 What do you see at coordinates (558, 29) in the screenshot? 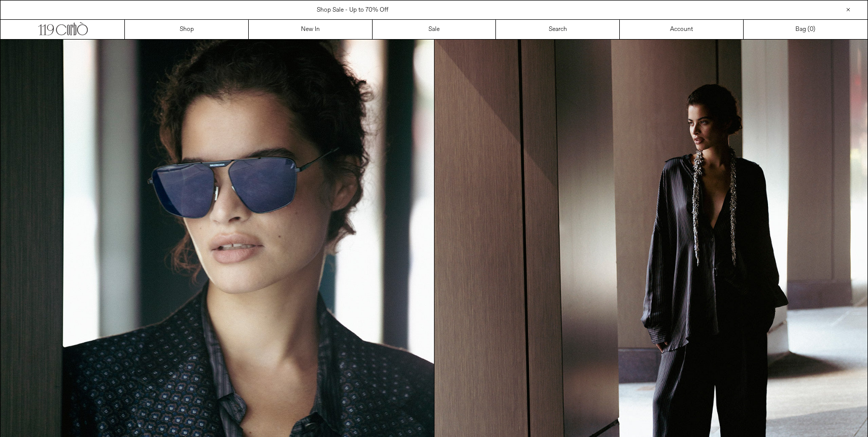
I see `a: Search` at bounding box center [558, 29].